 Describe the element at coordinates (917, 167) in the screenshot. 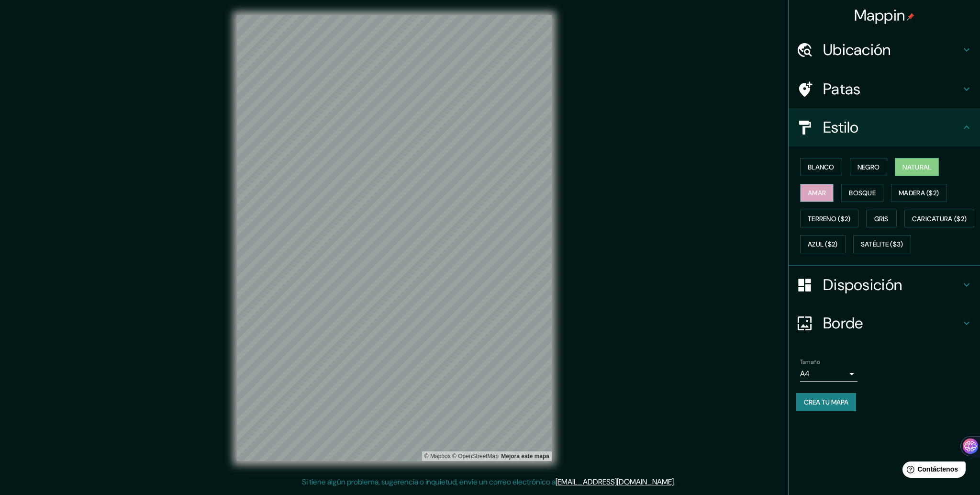

I see `button: Natural` at that location.